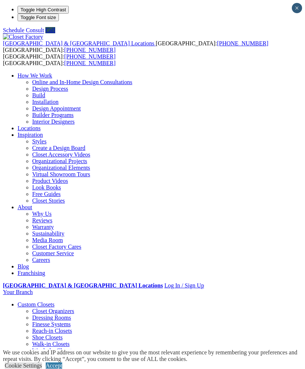  I want to click on a: Blog, so click(23, 266).